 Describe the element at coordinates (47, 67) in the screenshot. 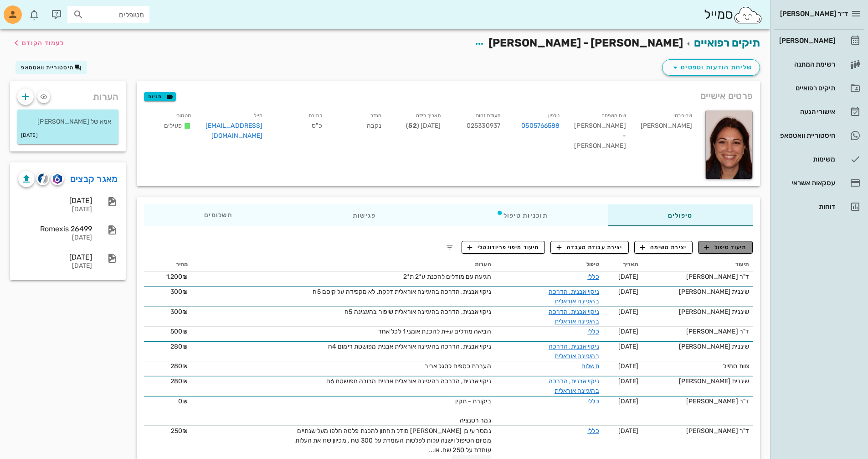

I see `span: היסטוריית וואטסאפ` at that location.